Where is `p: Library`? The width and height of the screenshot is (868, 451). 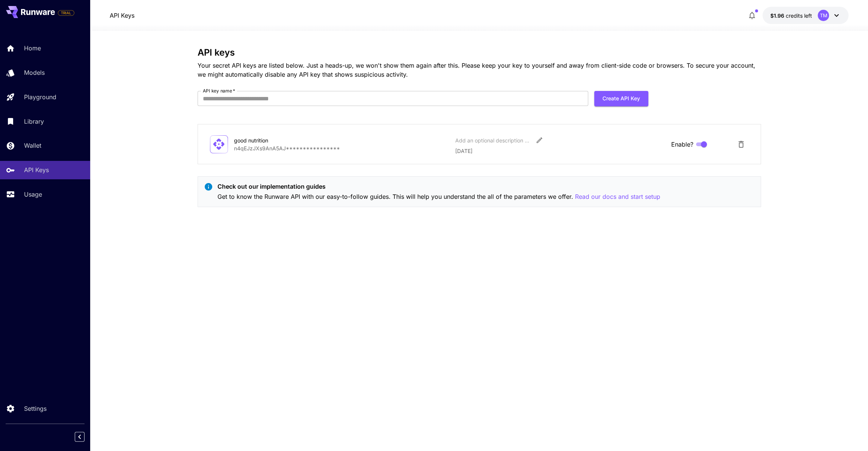 p: Library is located at coordinates (34, 122).